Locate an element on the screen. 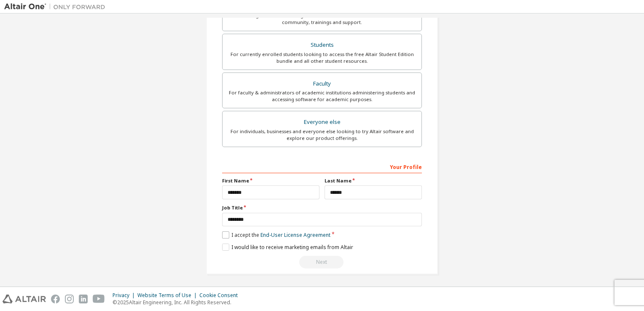  div: For faculty & administrators of academic institutions administering students and accessing softwa... is located at coordinates (322, 96).